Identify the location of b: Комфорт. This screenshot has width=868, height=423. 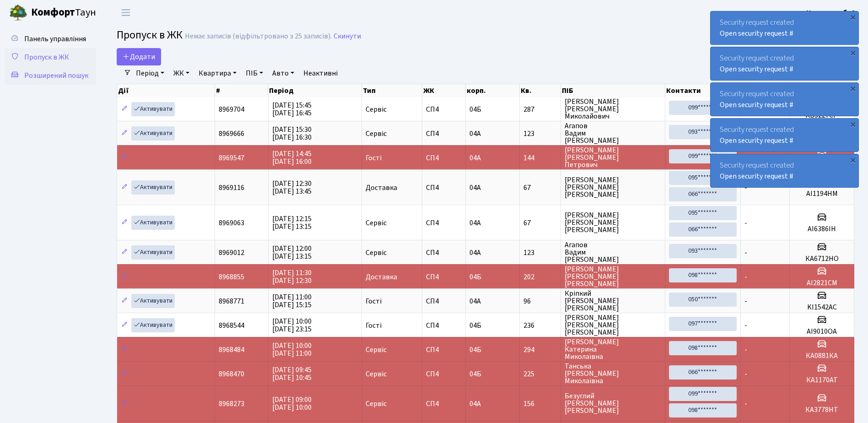
(53, 12).